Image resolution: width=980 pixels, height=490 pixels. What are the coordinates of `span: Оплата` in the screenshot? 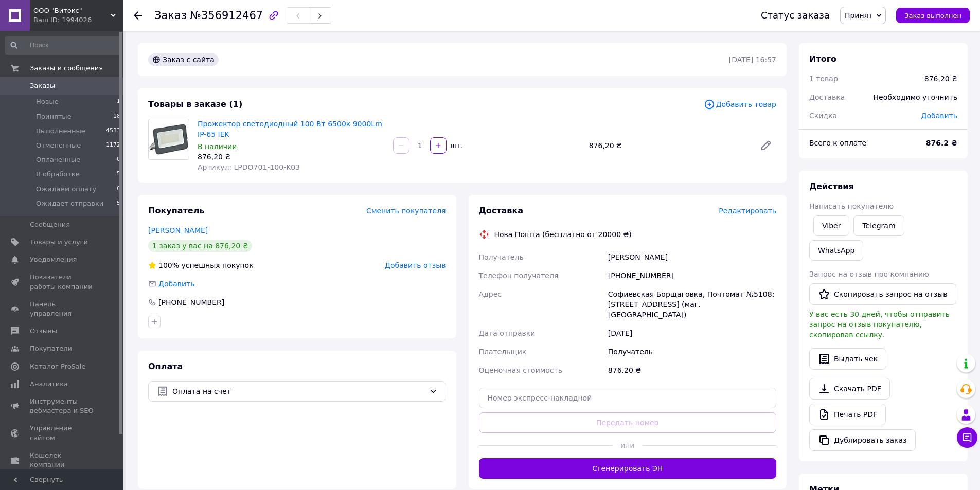 It's located at (165, 366).